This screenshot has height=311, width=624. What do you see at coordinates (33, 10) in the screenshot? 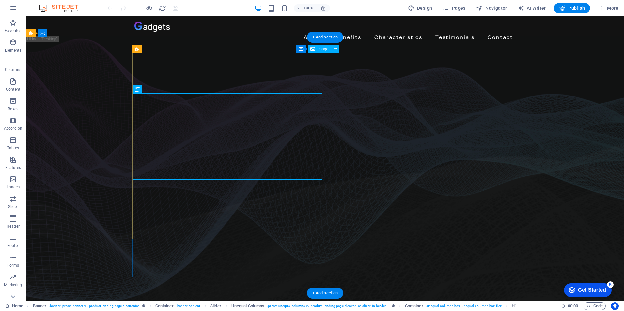
I see `div: Get Started` at bounding box center [33, 10].